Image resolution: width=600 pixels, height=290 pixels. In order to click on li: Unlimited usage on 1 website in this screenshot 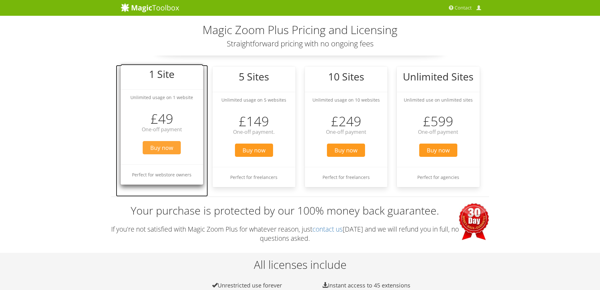, I will do `click(162, 97)`.